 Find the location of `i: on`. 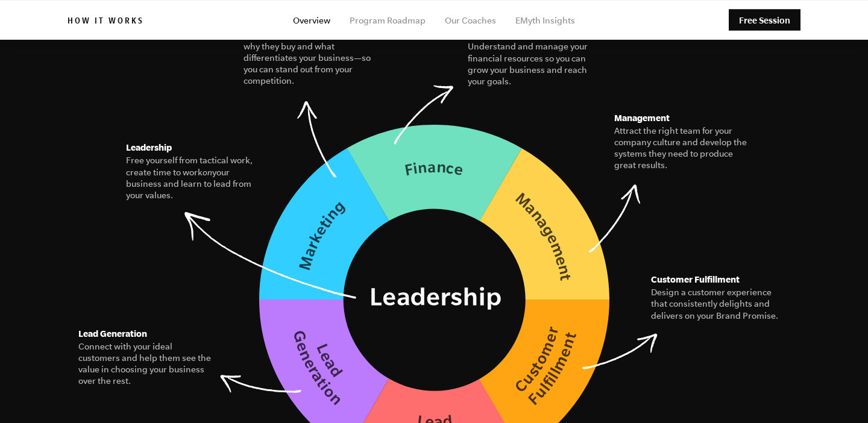

i: on is located at coordinates (208, 172).